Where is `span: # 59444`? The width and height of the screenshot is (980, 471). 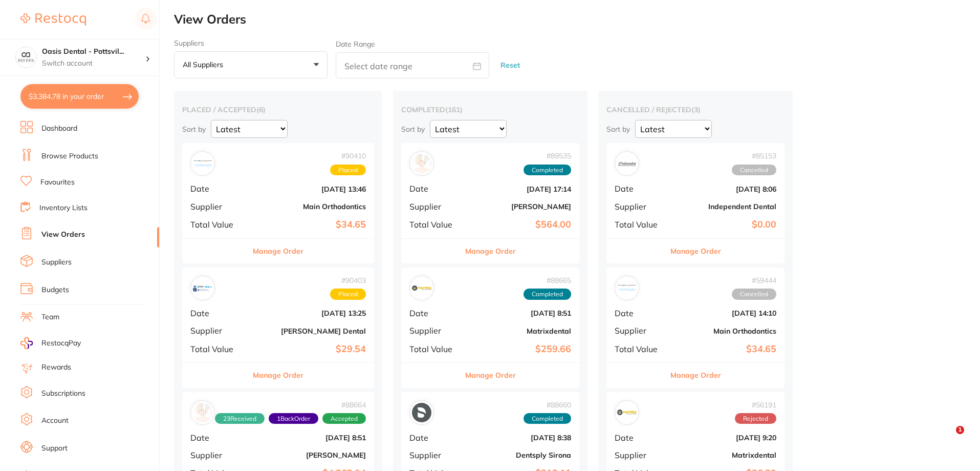 span: # 59444 is located at coordinates (754, 280).